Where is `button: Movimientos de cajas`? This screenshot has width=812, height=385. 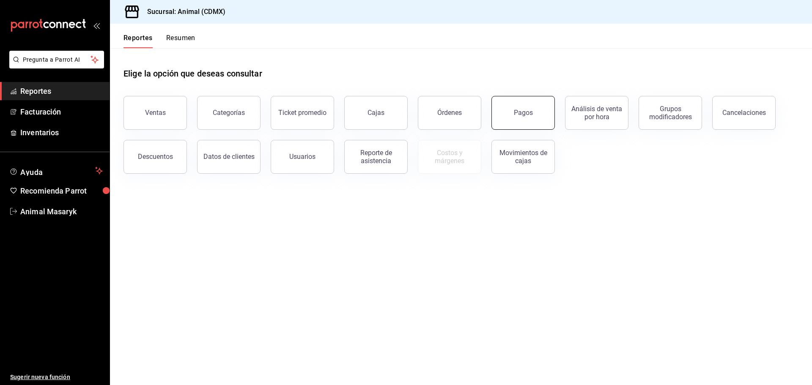
button: Movimientos de cajas is located at coordinates (523, 157).